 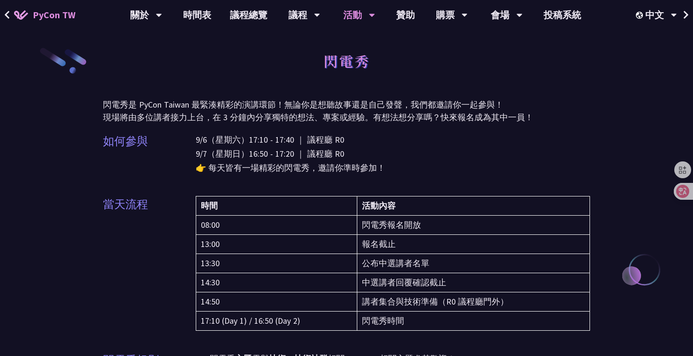 I want to click on td: 公布中選講者名單, so click(x=473, y=264).